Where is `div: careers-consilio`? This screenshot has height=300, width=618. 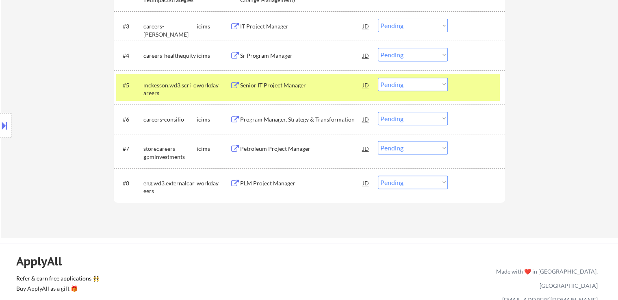 div: careers-consilio is located at coordinates (170, 119).